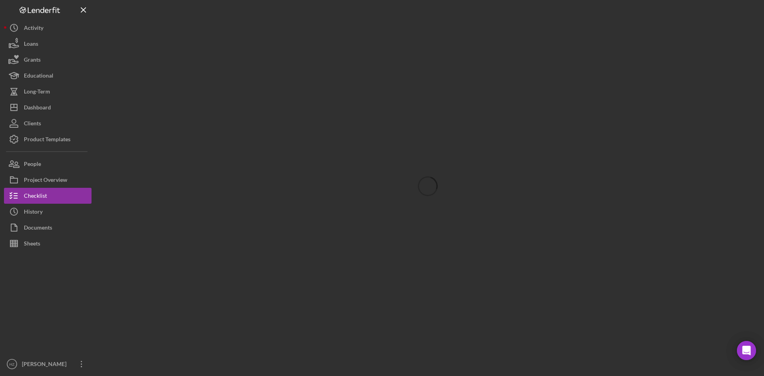 The height and width of the screenshot is (376, 764). Describe the element at coordinates (48, 164) in the screenshot. I see `button: People` at that location.